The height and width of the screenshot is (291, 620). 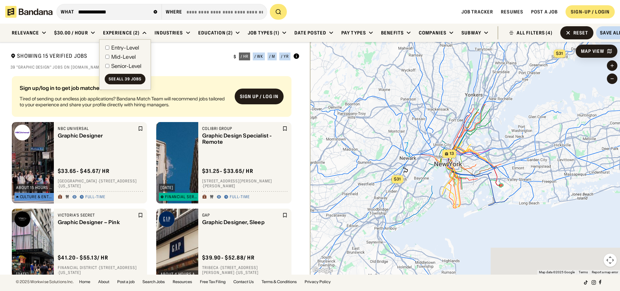 What do you see at coordinates (124, 102) in the screenshot?
I see `div: Tired of sending out endless job applications? Bandana Match Team will recommend jobs tailored to...` at bounding box center [124, 102].